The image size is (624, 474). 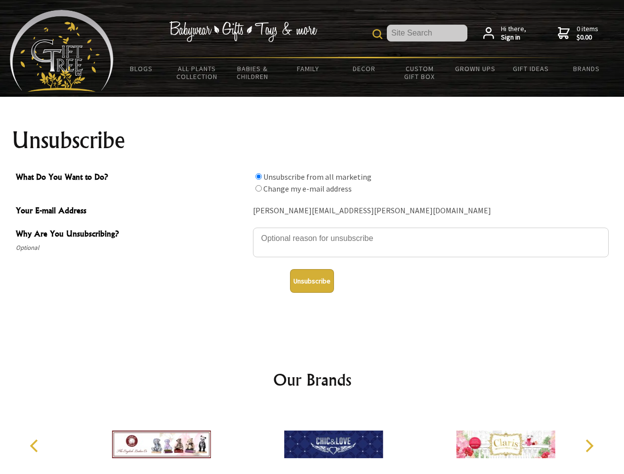 I want to click on button: Unsubscribe, so click(x=312, y=281).